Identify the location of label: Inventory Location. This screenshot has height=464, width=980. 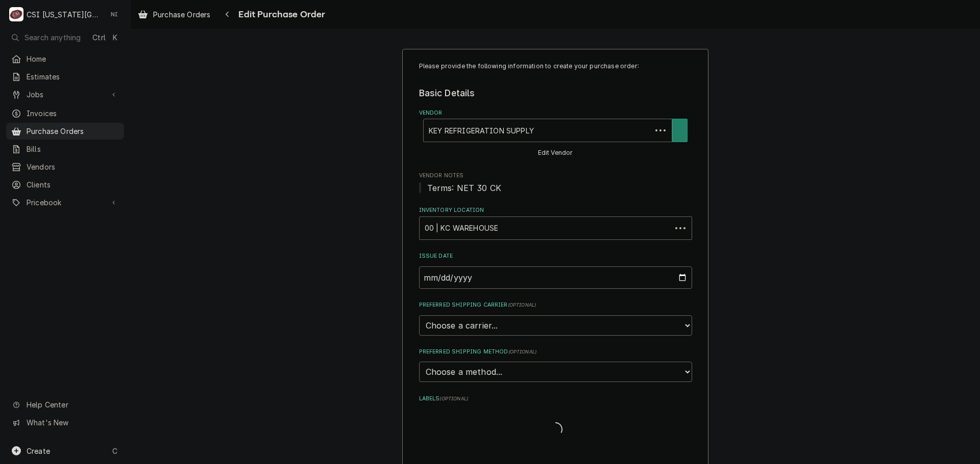
(555, 211).